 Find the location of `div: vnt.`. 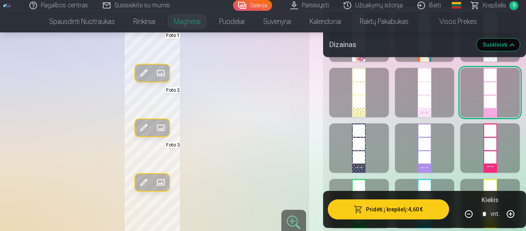

div: vnt. is located at coordinates (495, 214).